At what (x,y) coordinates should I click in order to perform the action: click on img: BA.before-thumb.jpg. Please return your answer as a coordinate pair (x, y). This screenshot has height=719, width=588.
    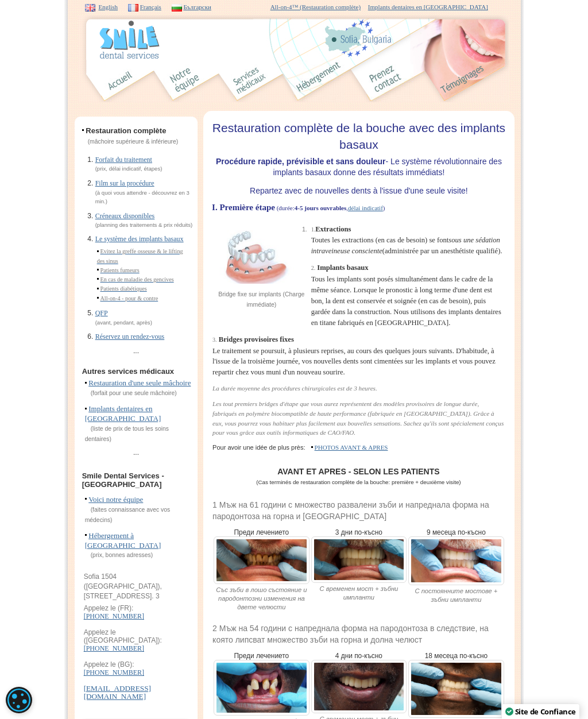
    Looking at the image, I should click on (261, 687).